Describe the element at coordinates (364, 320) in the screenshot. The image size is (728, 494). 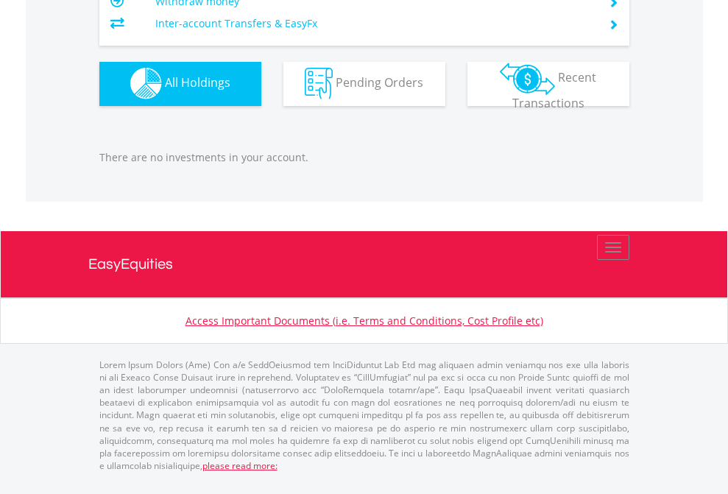
I see `a: Access Important Documents (i.e. Terms and Conditions, Cost Profile etc)` at that location.